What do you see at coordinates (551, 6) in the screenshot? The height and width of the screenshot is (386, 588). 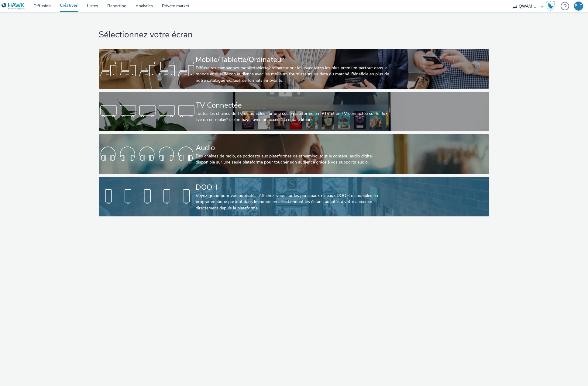 I see `img: Hawk Academy` at bounding box center [551, 6].